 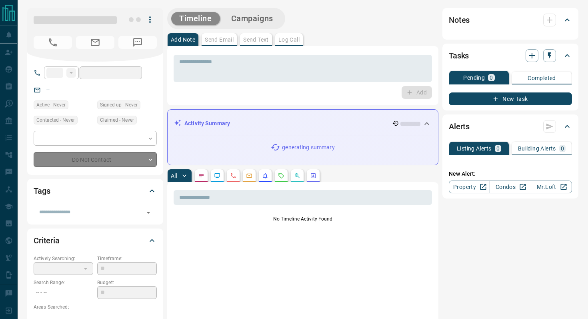 What do you see at coordinates (474, 148) in the screenshot?
I see `p: Listing Alerts` at bounding box center [474, 148].